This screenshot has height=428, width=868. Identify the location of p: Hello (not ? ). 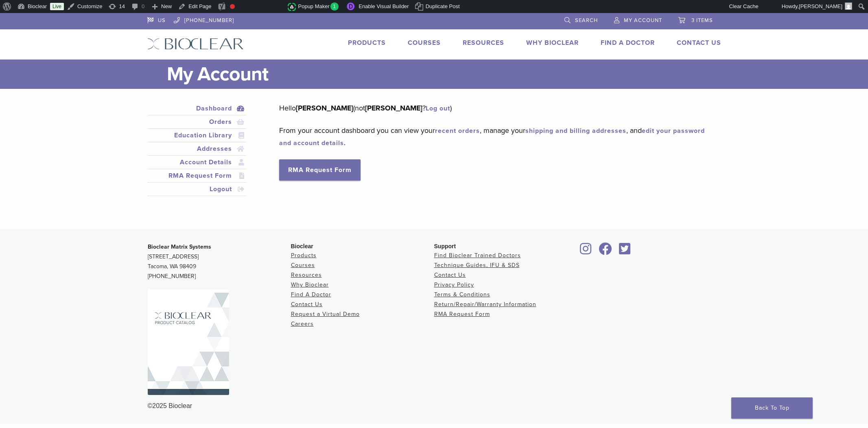
(494, 108).